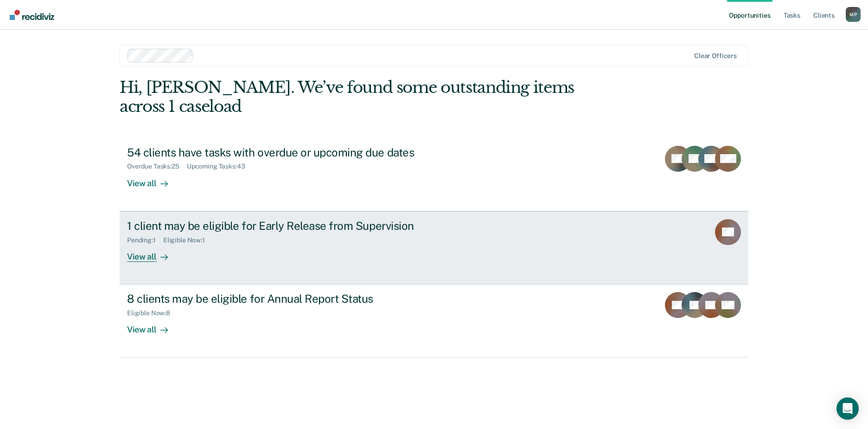 Image resolution: width=868 pixels, height=429 pixels. What do you see at coordinates (290, 152) in the screenshot?
I see `div: 54 clients have tasks with overdue or upcoming due dates` at bounding box center [290, 152].